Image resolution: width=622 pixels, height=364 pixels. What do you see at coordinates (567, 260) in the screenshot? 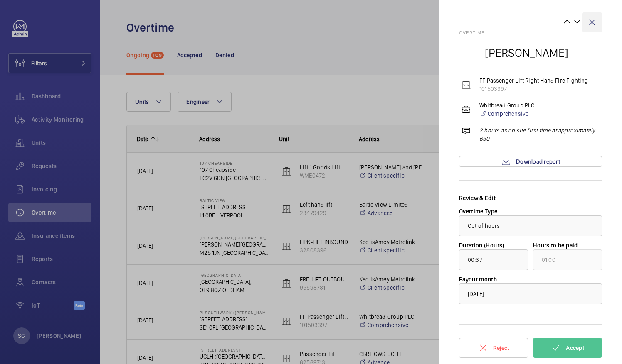
I see `input: undefined` at bounding box center [567, 260].